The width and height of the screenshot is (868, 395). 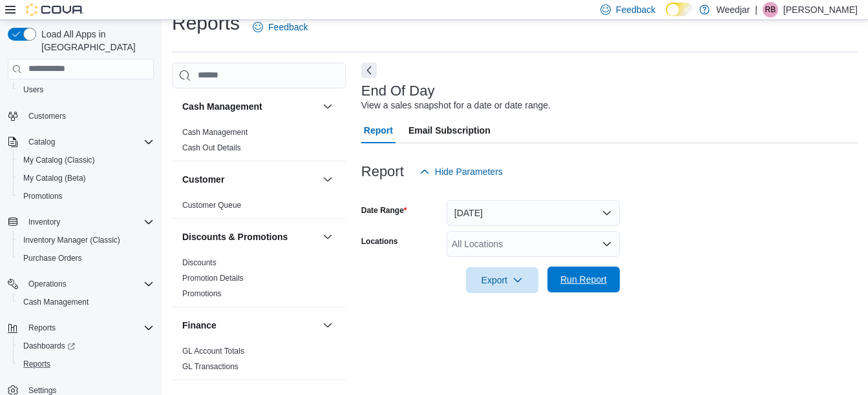 I want to click on h3: Customer, so click(x=203, y=179).